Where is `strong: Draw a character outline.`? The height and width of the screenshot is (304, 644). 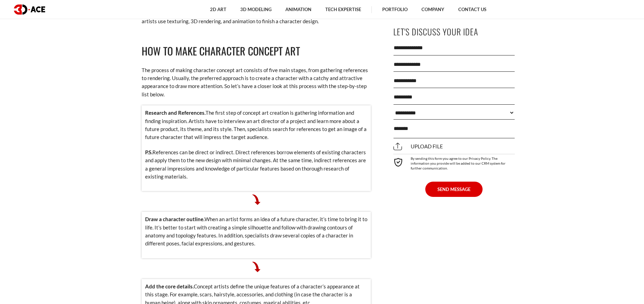 strong: Draw a character outline. is located at coordinates (174, 219).